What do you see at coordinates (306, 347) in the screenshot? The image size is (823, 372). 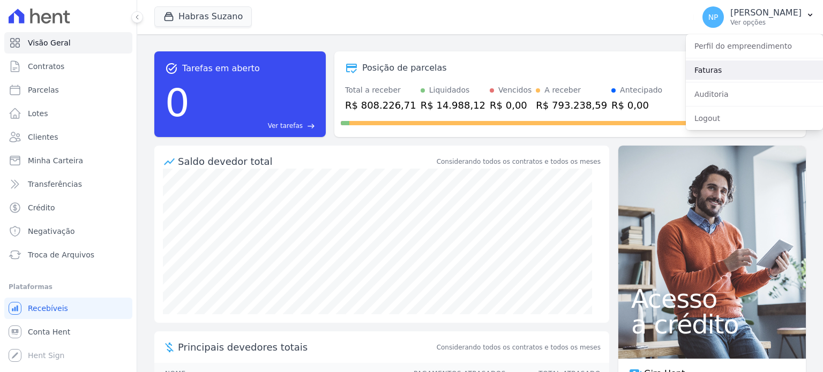 I see `span: Principais devedores totais` at bounding box center [306, 347].